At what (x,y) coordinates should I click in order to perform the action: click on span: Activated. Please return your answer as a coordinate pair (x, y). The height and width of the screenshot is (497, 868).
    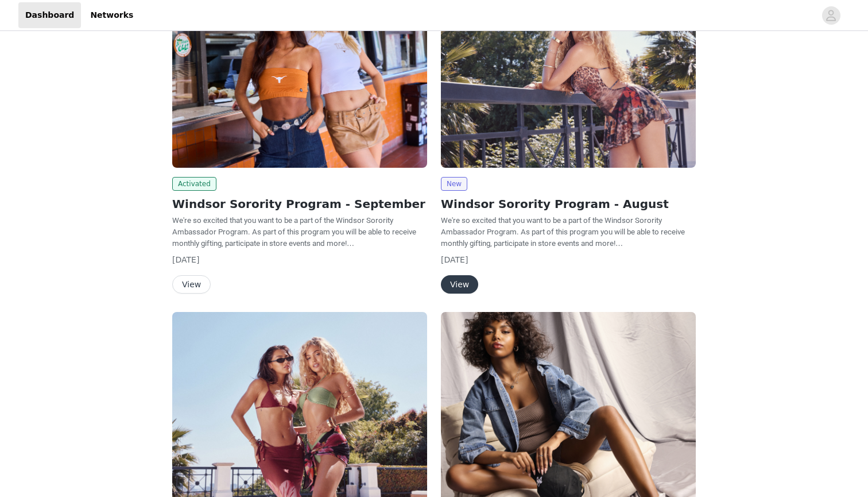
    Looking at the image, I should click on (194, 184).